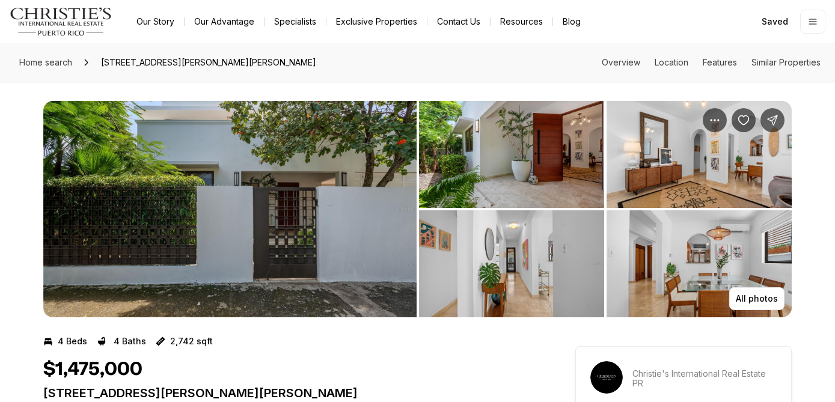  Describe the element at coordinates (155, 22) in the screenshot. I see `a: Our Story` at that location.